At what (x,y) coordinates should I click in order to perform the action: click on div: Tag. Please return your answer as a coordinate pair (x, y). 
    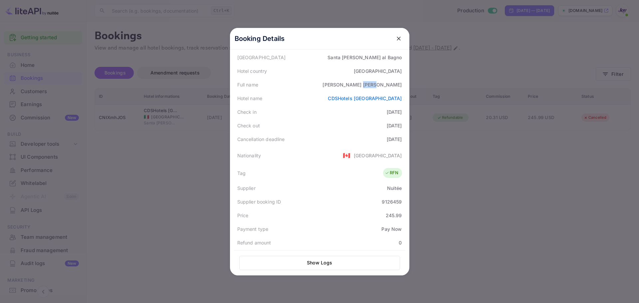
    Looking at the image, I should click on (241, 173).